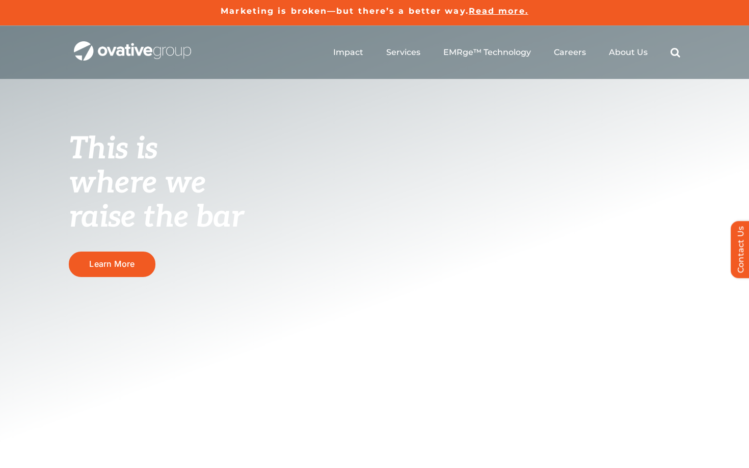 This screenshot has width=749, height=468. I want to click on span: Careers, so click(570, 53).